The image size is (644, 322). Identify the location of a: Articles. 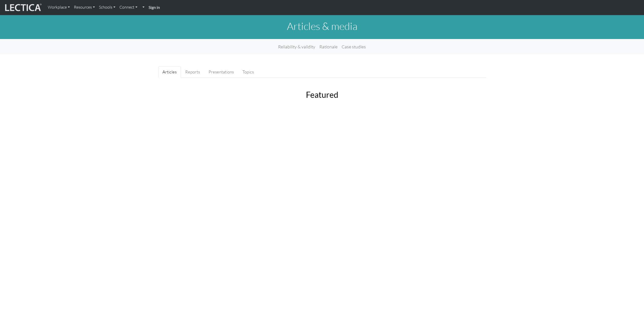
(169, 72).